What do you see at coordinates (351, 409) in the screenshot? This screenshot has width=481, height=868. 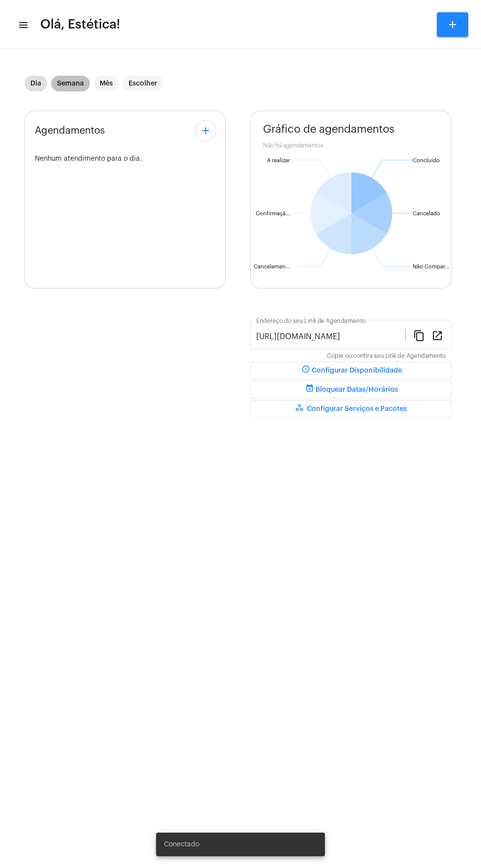 I see `button: Configurar Serviços e Pacotes` at bounding box center [351, 409].